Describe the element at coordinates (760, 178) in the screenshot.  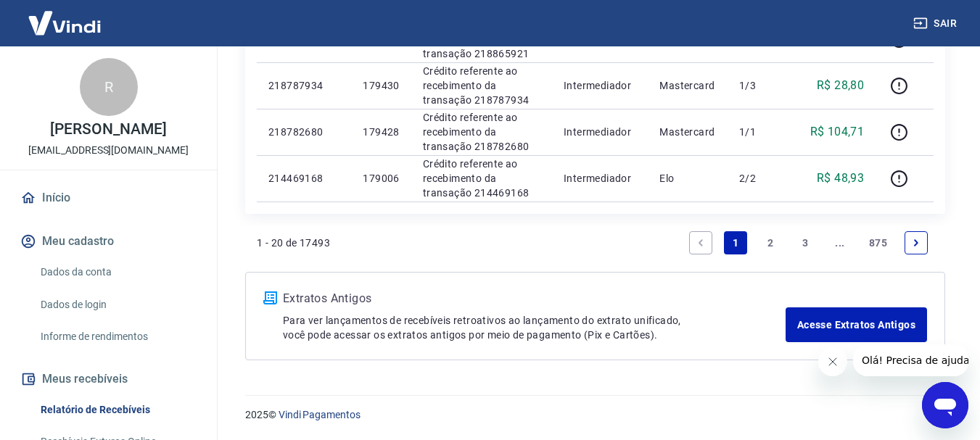
I see `p: 2/2` at that location.